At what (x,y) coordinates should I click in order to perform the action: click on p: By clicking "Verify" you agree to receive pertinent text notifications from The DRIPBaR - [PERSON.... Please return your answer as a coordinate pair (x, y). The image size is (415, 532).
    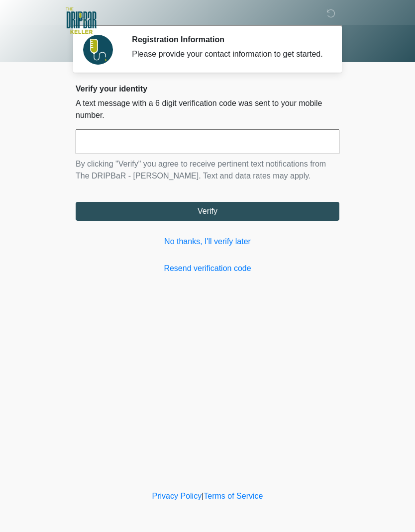
    Looking at the image, I should click on (207, 170).